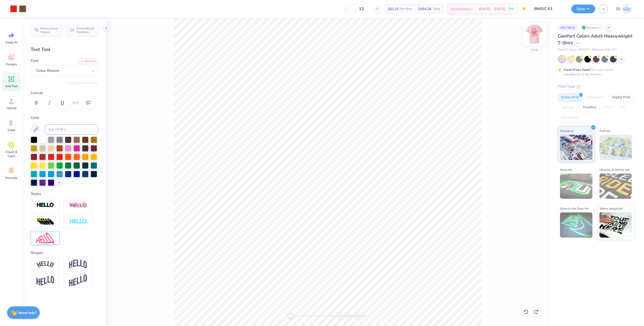 Image resolution: width=644 pixels, height=326 pixels. I want to click on button: Save, so click(583, 9).